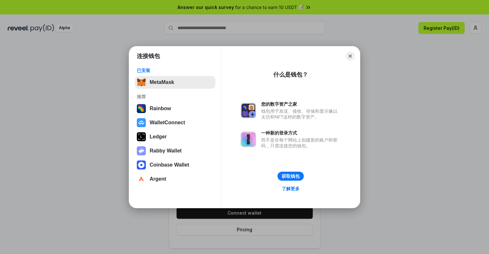 The height and width of the screenshot is (254, 489). I want to click on div: 什么是钱包？, so click(291, 75).